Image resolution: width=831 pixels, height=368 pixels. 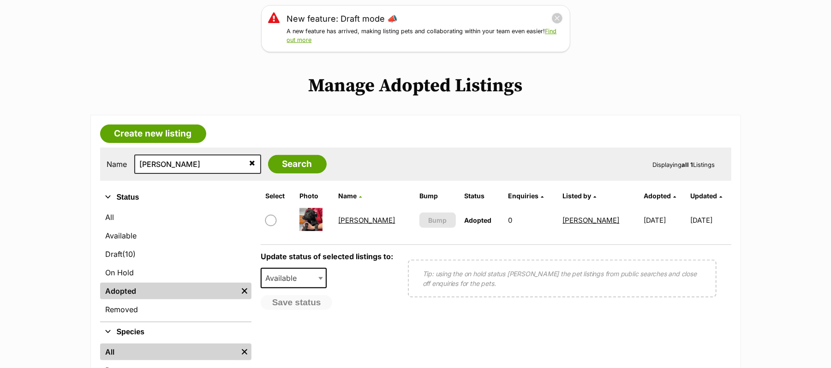 What do you see at coordinates (438, 220) in the screenshot?
I see `span: Bump` at bounding box center [438, 220].